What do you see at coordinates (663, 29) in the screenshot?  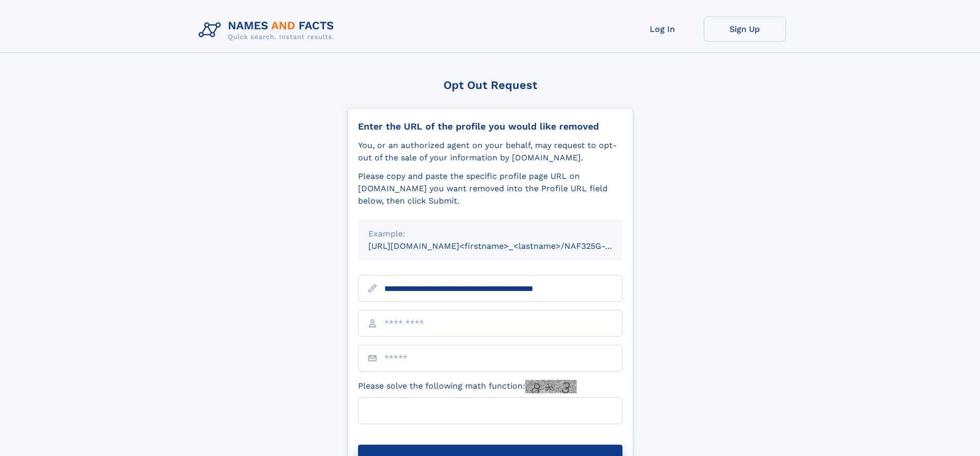 I see `a: Log In` at bounding box center [663, 29].